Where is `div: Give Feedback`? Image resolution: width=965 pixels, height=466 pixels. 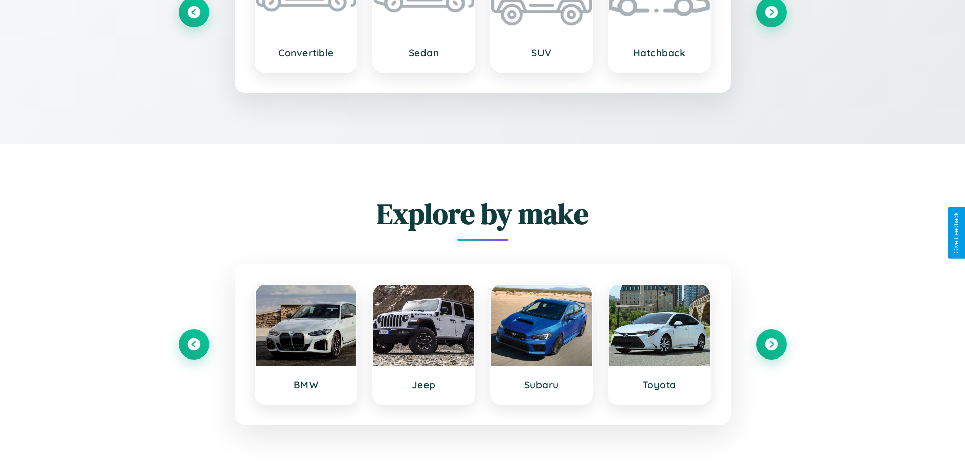
div: Give Feedback is located at coordinates (957, 233).